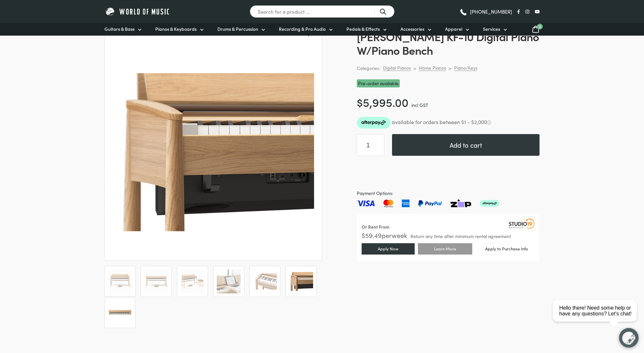 This screenshot has width=644, height=353. I want to click on img: Pay with Master card, Visa, American Express and Paypal, so click(428, 203).